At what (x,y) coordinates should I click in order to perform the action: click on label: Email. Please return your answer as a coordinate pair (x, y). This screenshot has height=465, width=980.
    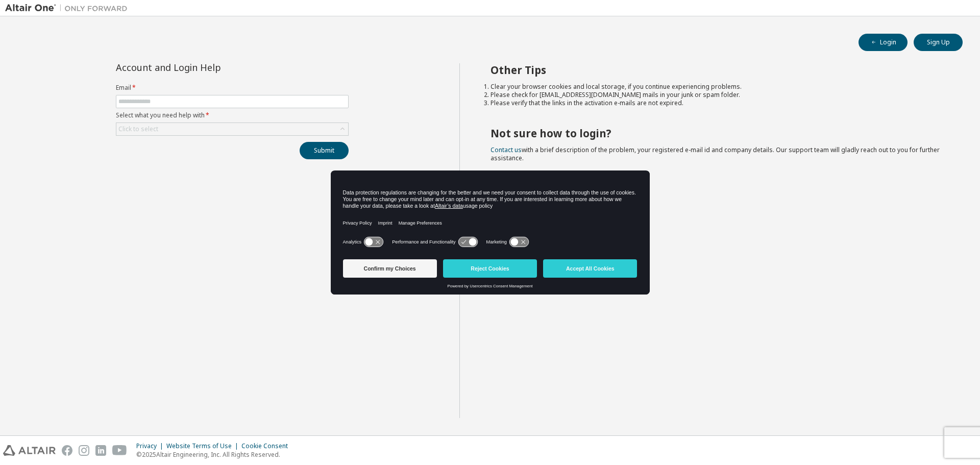
    Looking at the image, I should click on (232, 88).